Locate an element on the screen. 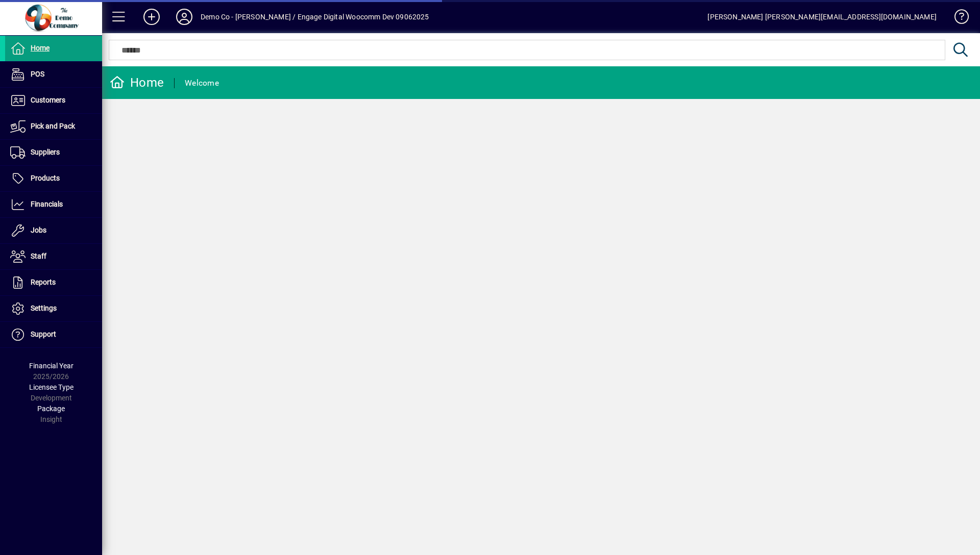 The image size is (980, 555). span: Financial Year is located at coordinates (51, 366).